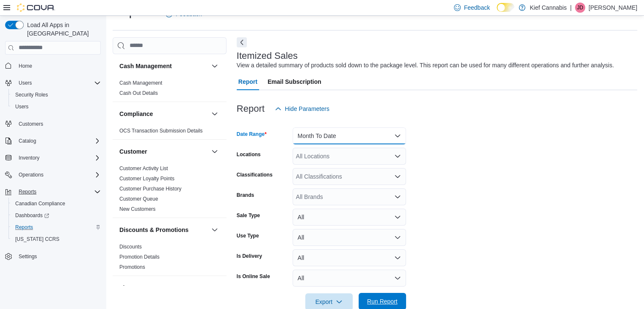 Image resolution: width=644 pixels, height=309 pixels. I want to click on button: Next, so click(242, 43).